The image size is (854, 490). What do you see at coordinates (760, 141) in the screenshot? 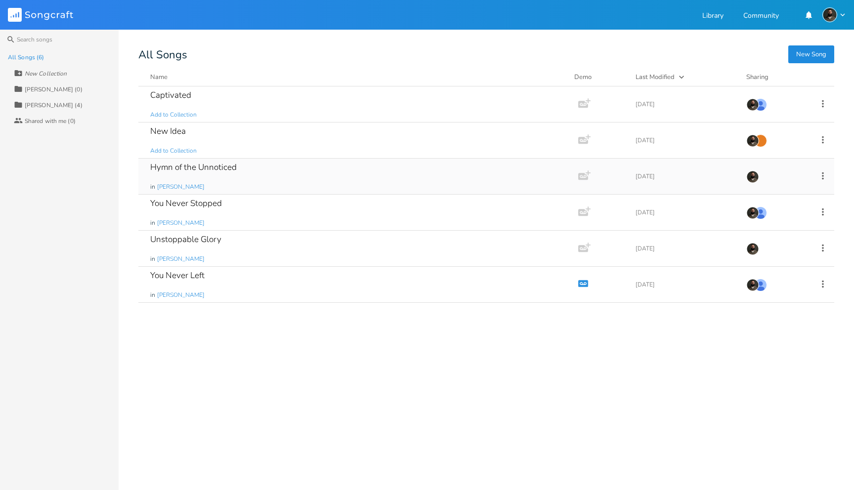
I see `div: natalieb229` at bounding box center [760, 141].